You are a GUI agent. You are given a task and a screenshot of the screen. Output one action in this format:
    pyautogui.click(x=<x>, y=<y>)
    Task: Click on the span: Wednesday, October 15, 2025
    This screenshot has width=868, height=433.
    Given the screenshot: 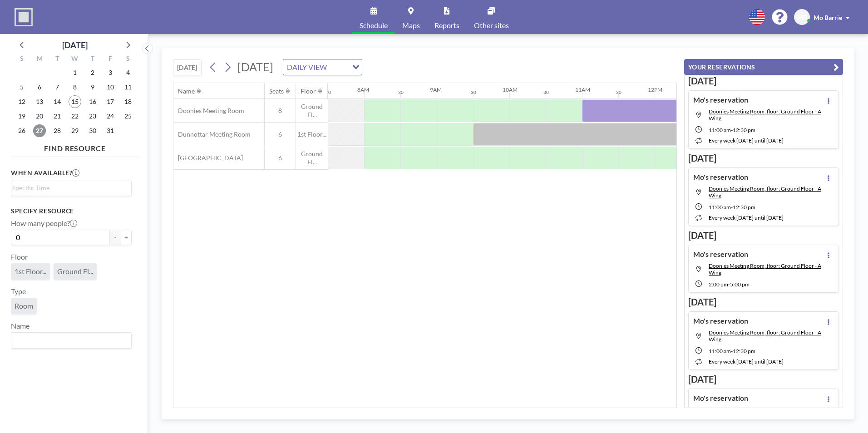 What is the action you would take?
    pyautogui.click(x=75, y=102)
    